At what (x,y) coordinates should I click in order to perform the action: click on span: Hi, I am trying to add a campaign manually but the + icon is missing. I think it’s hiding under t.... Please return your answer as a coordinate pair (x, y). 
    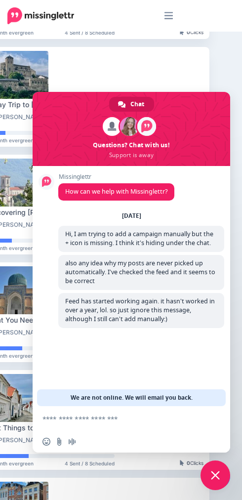
    Looking at the image, I should click on (139, 238).